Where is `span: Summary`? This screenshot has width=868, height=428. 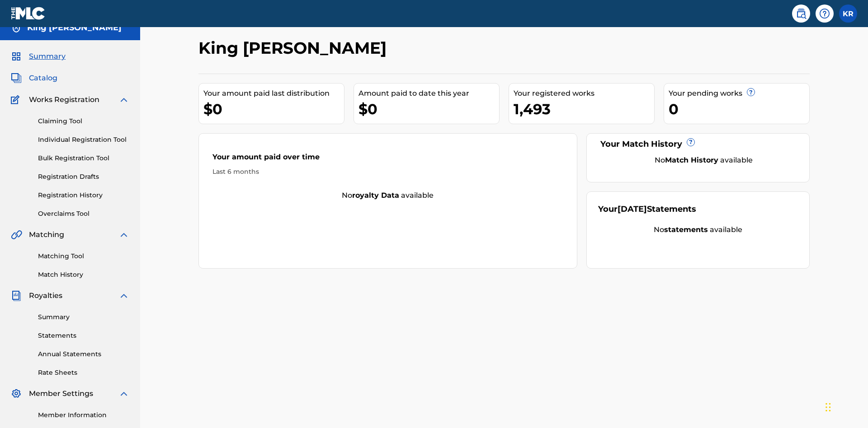
span: Summary is located at coordinates (47, 57).